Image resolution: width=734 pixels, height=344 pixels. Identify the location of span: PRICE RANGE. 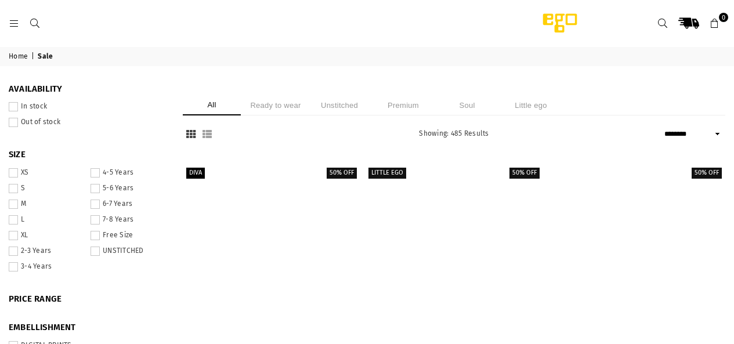
(87, 299).